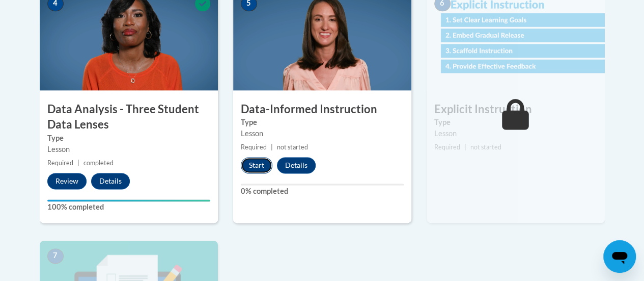 The width and height of the screenshot is (644, 281). What do you see at coordinates (55, 256) in the screenshot?
I see `span: 7` at bounding box center [55, 256].